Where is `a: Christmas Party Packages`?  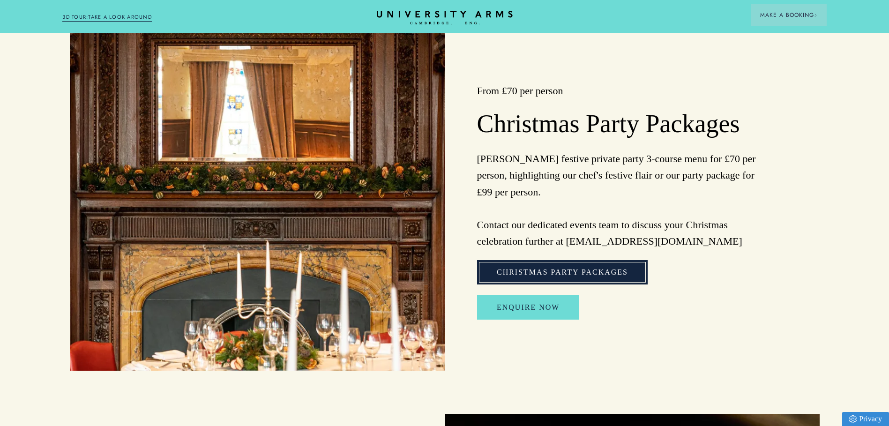
a: Christmas Party Packages is located at coordinates (562, 272).